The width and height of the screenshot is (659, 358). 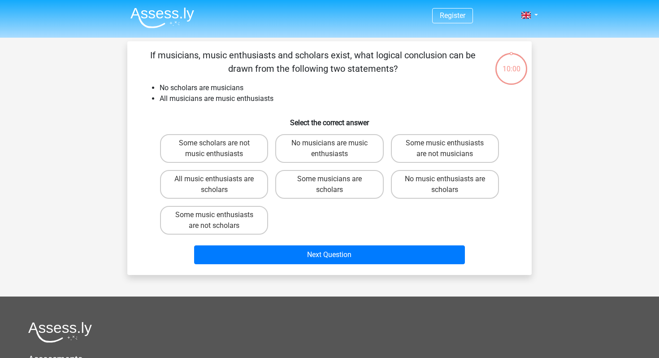 What do you see at coordinates (329, 184) in the screenshot?
I see `label: Some musicians are scholars` at bounding box center [329, 184].